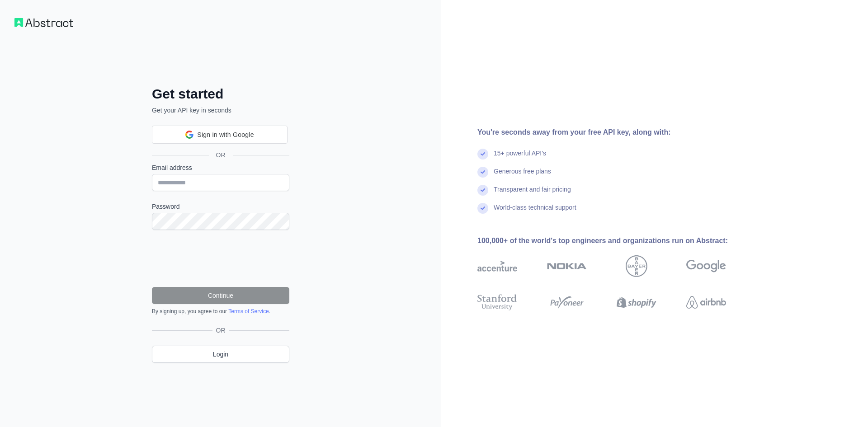 The height and width of the screenshot is (427, 868). I want to click on a: Login, so click(221, 355).